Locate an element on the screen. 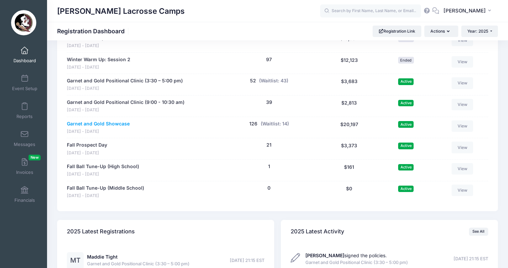  a: Garnet and Gold Positional Clinic (9:00 - 10:30 am) is located at coordinates (126, 102).